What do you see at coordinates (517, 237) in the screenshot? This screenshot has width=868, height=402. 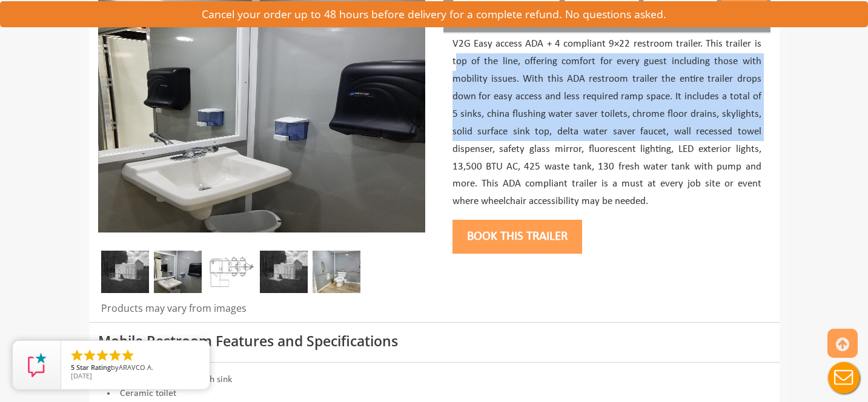 I see `button: Book this trailer` at bounding box center [517, 237].